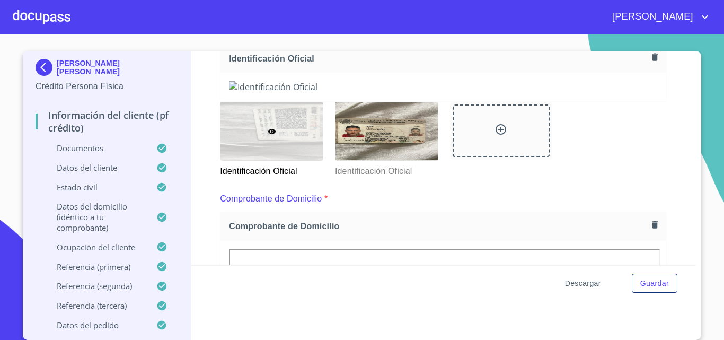  I want to click on button: Descargar, so click(583, 283).